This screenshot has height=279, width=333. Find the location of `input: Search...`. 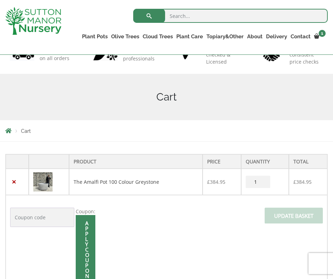

input: Search... is located at coordinates (231, 16).